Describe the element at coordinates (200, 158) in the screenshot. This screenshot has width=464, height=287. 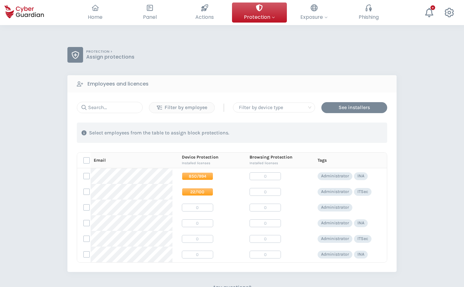
I see `p: Device Protection` at that location.